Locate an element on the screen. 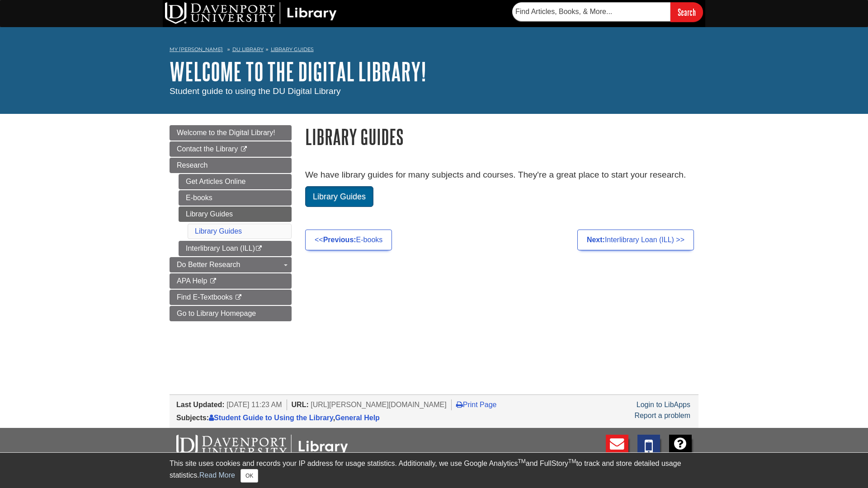 The width and height of the screenshot is (868, 488). a: APA Help is located at coordinates (231, 281).